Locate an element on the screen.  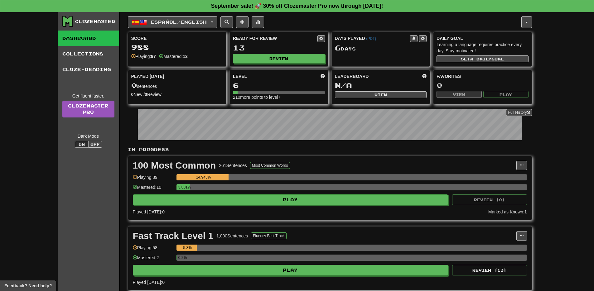
div: Mastered: 10 is located at coordinates (153, 189).